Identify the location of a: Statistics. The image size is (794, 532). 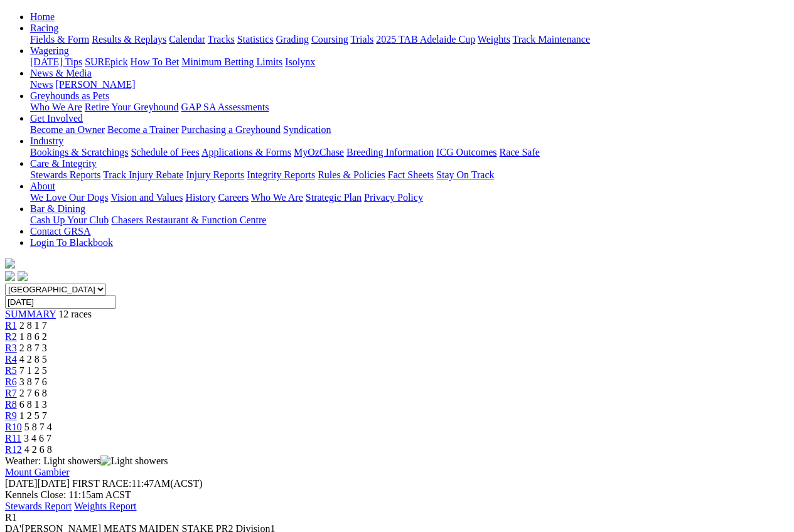
(256, 39).